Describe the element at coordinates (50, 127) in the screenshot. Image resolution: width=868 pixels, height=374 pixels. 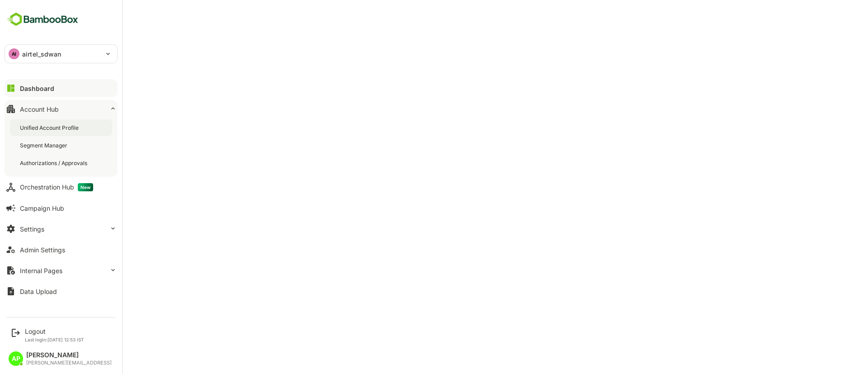
I see `div: Unified Account Profile` at that location.